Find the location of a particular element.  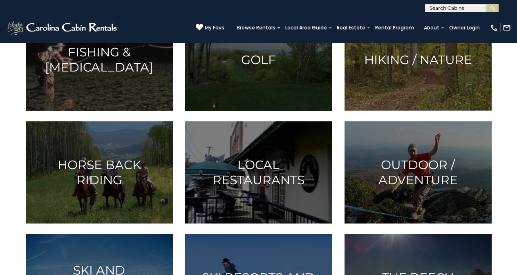

h3: Outdoor / Adventure is located at coordinates (418, 173).